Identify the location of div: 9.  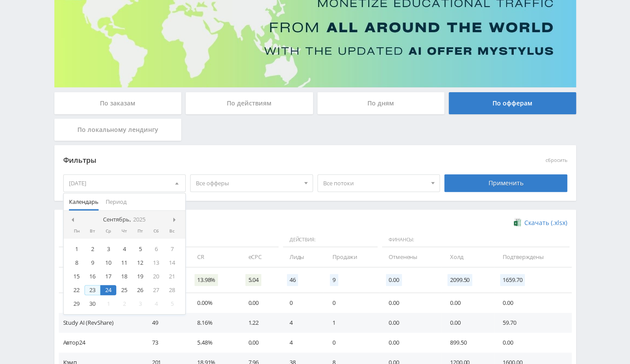
(92, 263).